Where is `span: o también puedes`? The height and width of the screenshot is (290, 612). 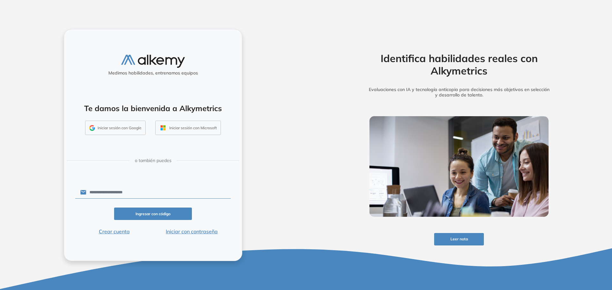 span: o también puedes is located at coordinates (153, 161).